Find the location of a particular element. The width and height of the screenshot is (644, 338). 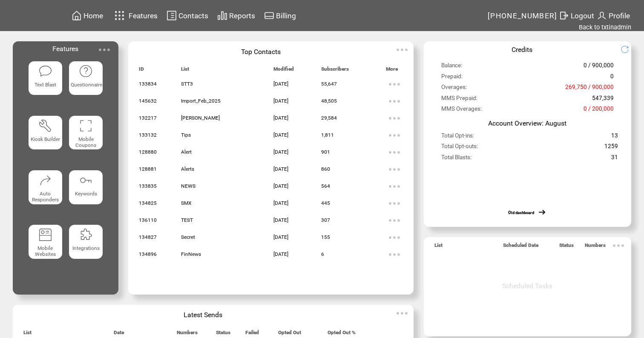

span: MMS Overages: is located at coordinates (461, 110).